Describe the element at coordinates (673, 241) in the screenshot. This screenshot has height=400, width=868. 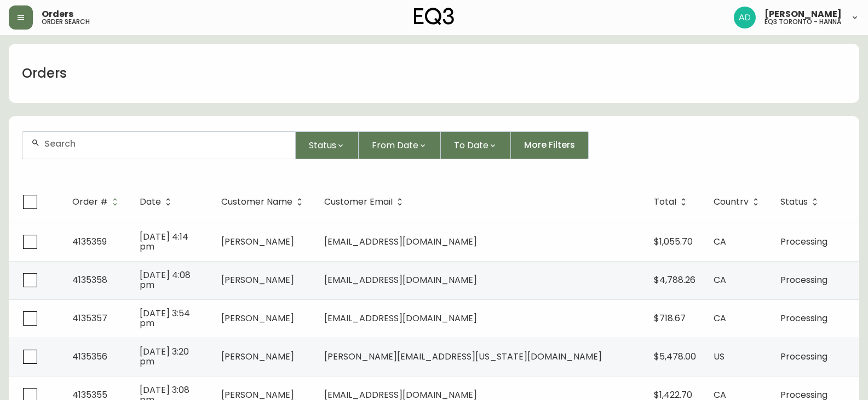
I see `span: $1,055.70` at that location.